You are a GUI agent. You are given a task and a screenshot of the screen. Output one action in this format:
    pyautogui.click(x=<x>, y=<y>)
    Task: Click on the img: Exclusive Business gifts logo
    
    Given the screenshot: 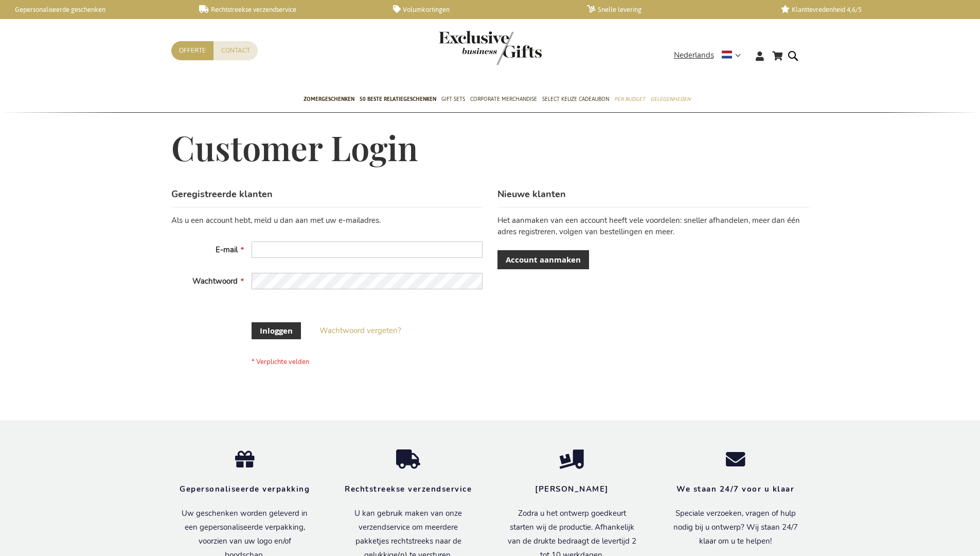 What is the action you would take?
    pyautogui.click(x=490, y=47)
    